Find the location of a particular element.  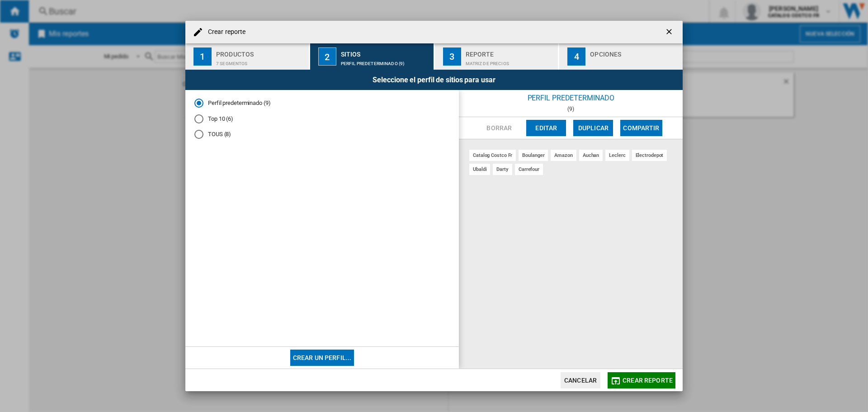

md-radio-button: Top 10 (6) is located at coordinates (322, 118).